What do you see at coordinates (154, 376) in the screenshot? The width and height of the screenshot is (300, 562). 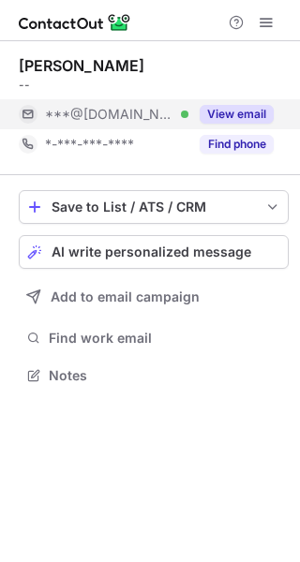 I see `button: Notes` at bounding box center [154, 376].